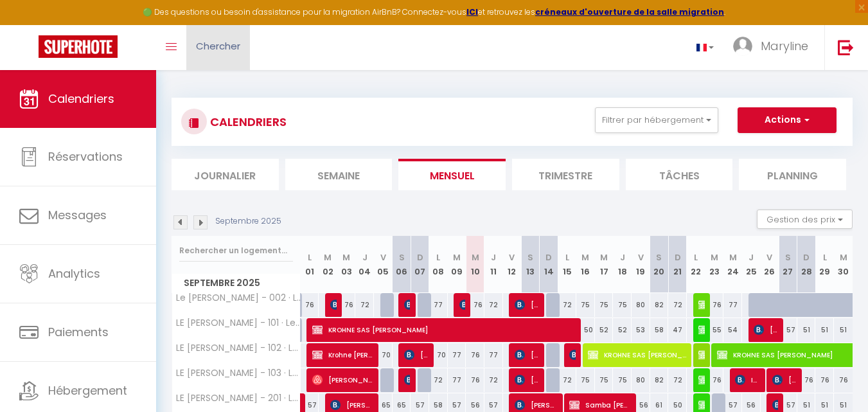  I want to click on span: Maryline, so click(785, 46).